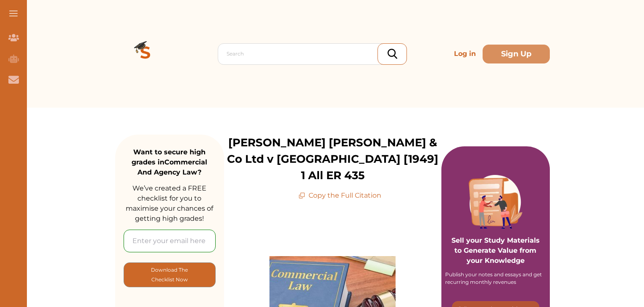  What do you see at coordinates (169, 274) in the screenshot?
I see `p: Download The Checklist Now` at bounding box center [169, 274].